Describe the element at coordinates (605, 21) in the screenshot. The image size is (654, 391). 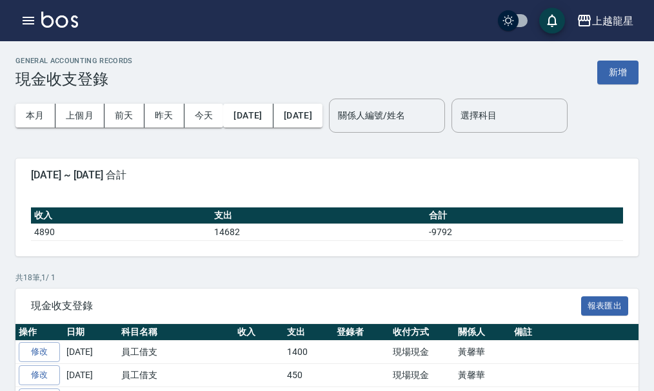
I see `button: 上越龍星` at that location.